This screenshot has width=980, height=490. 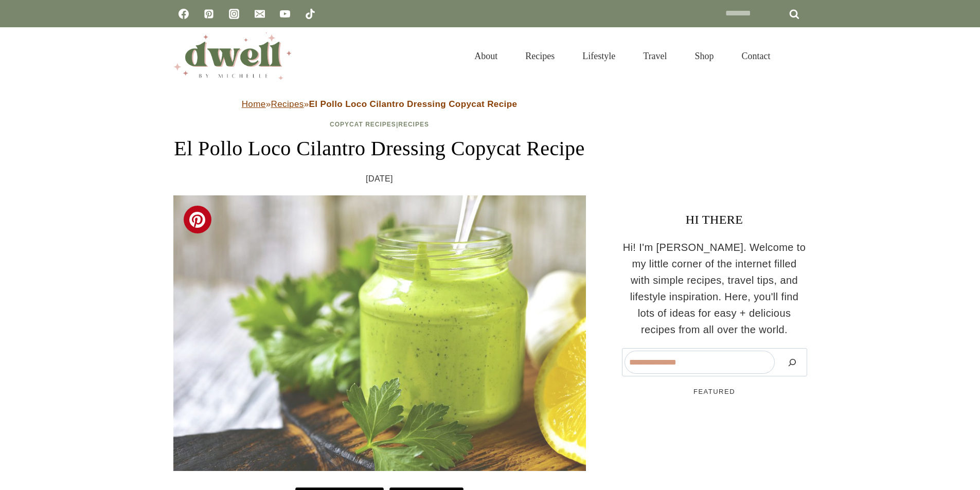 I want to click on a: YouTube, so click(x=285, y=14).